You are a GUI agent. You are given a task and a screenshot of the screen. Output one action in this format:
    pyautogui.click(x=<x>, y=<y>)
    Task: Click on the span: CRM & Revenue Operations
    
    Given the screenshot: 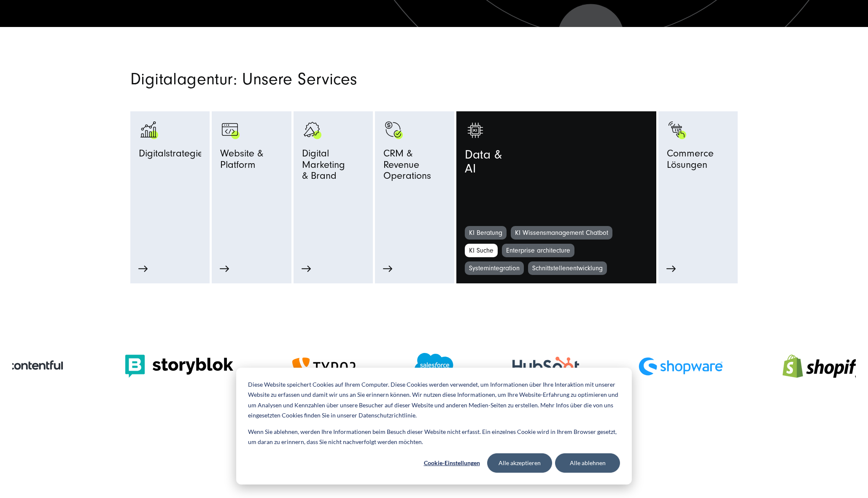 What is the action you would take?
    pyautogui.click(x=415, y=167)
    